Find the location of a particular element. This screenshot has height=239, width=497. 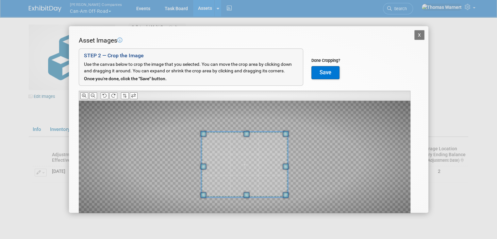

div: Once you're done, click the "Save" button. is located at coordinates (191, 79).